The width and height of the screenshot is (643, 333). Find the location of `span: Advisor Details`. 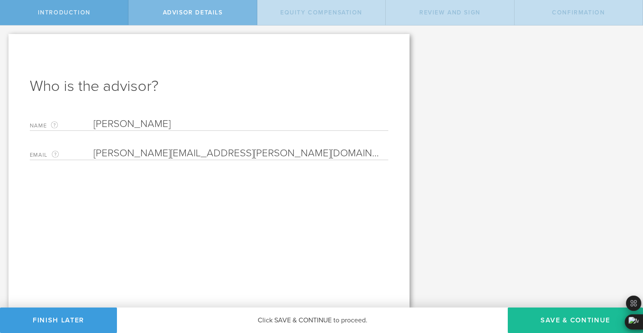

span: Advisor Details is located at coordinates (193, 12).